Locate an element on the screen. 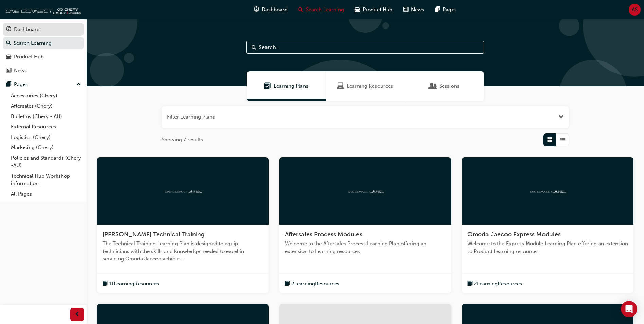 The height and width of the screenshot is (324, 644). a: search-iconSearch Learning is located at coordinates (321, 10).